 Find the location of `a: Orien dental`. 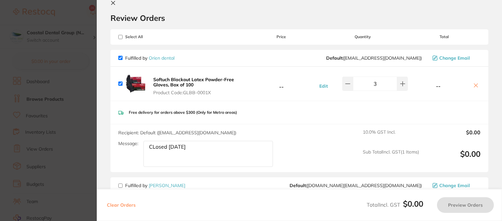

a: Orien dental is located at coordinates (161, 58).